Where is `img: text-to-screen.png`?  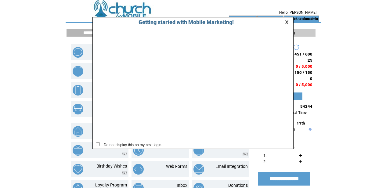 img: text-to-screen.png is located at coordinates (78, 150).